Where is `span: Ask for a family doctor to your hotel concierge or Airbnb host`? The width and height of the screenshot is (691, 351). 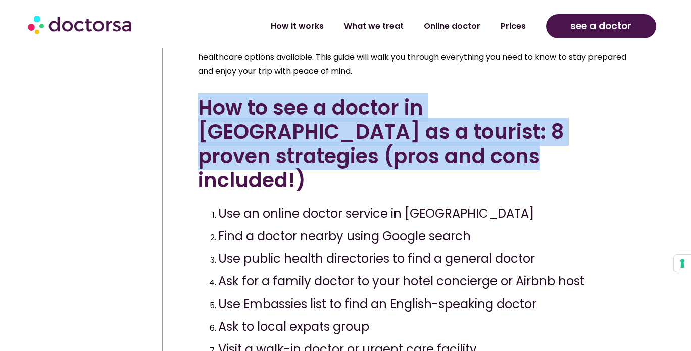 span: Ask for a family doctor to your hotel concierge or Airbnb host is located at coordinates (401, 281).